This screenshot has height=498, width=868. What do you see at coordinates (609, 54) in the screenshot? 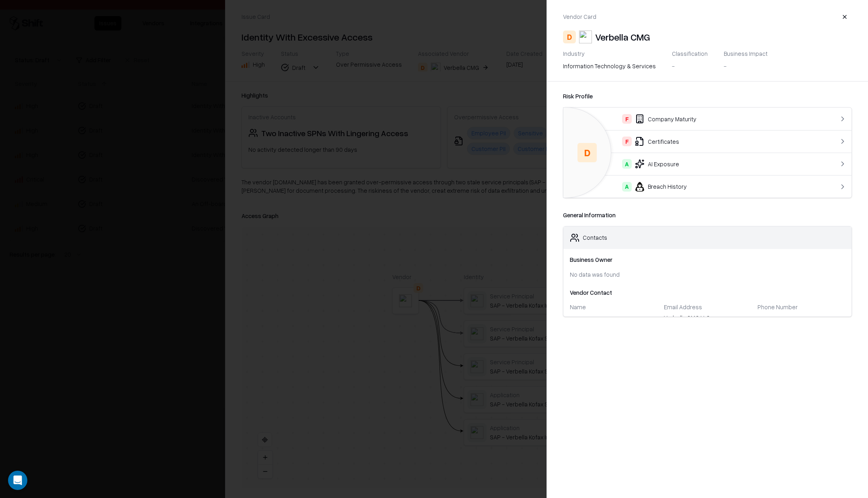
I see `div: Industry` at bounding box center [609, 54].